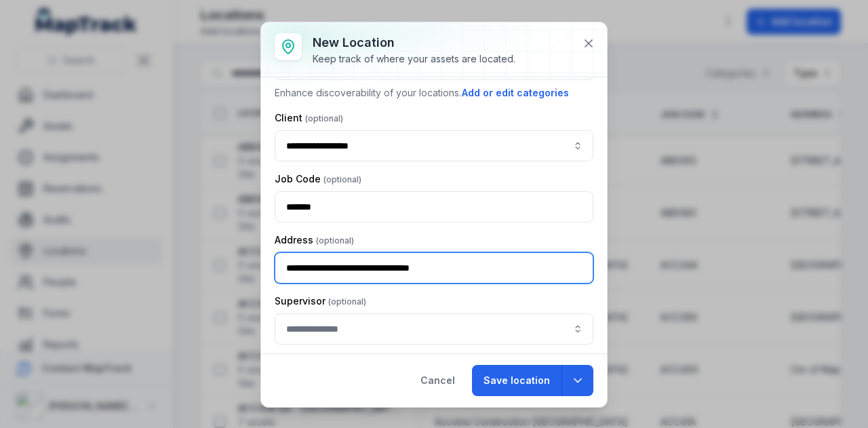  Describe the element at coordinates (318, 179) in the screenshot. I see `label: Job Code` at that location.